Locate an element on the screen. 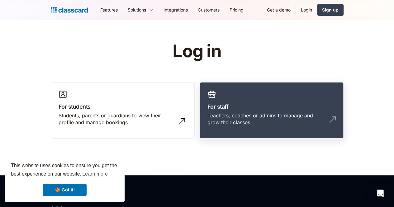  div: Students, parents or guardians to view their profile and manage bookings is located at coordinates (117, 119).